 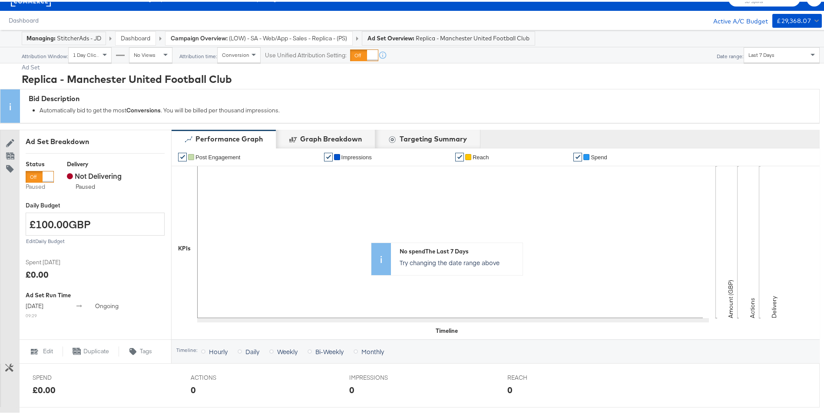 What do you see at coordinates (41, 350) in the screenshot?
I see `button: Edit` at bounding box center [41, 350].